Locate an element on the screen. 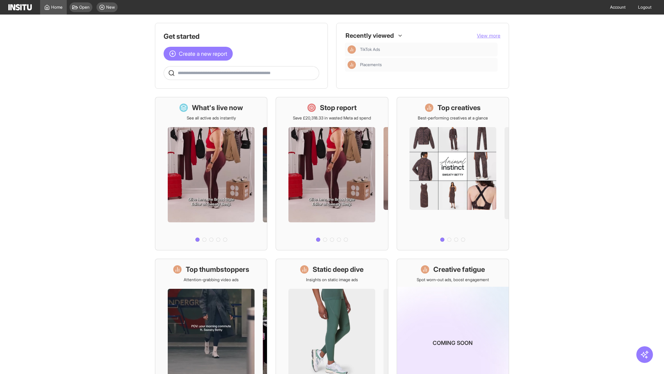 Image resolution: width=664 pixels, height=374 pixels. h1: Get started is located at coordinates (241, 36).